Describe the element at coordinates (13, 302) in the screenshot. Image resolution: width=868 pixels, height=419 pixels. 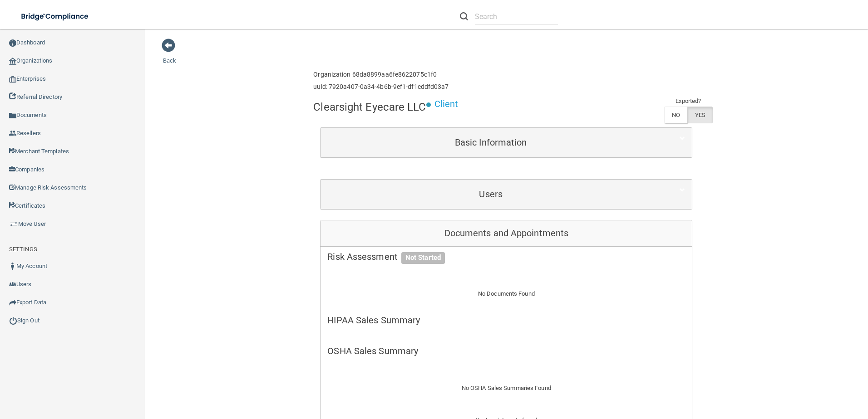
I see `img: icon-export.b9366987.png` at that location.